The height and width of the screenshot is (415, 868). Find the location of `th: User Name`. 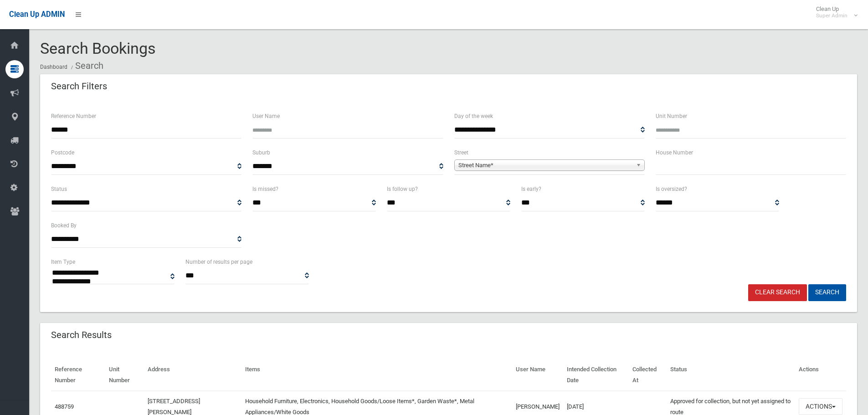

th: User Name is located at coordinates (538, 375).